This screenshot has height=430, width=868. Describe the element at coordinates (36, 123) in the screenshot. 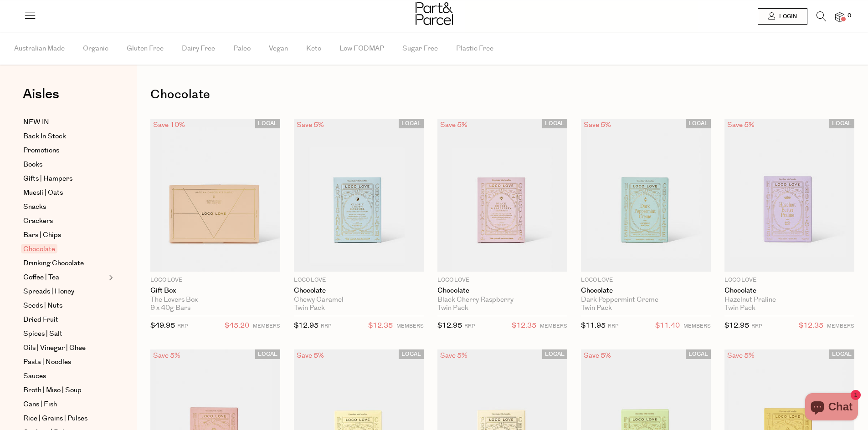

I see `span: NEW IN` at that location.